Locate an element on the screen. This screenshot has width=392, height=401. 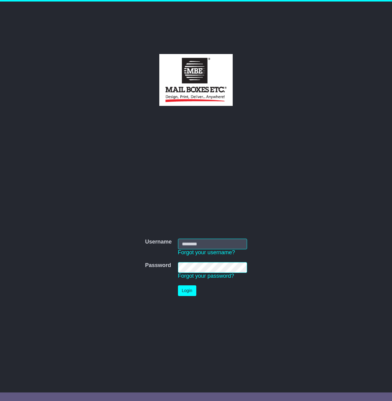
a: Forgot your password? is located at coordinates (206, 276).